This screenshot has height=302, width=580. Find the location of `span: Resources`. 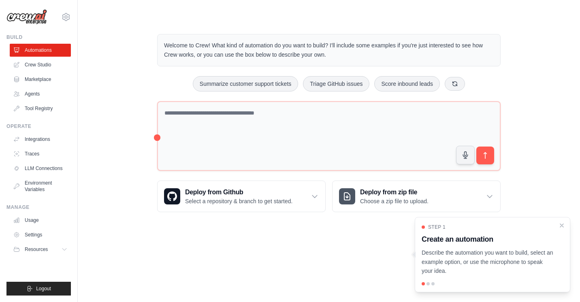

span: Resources is located at coordinates (36, 249).